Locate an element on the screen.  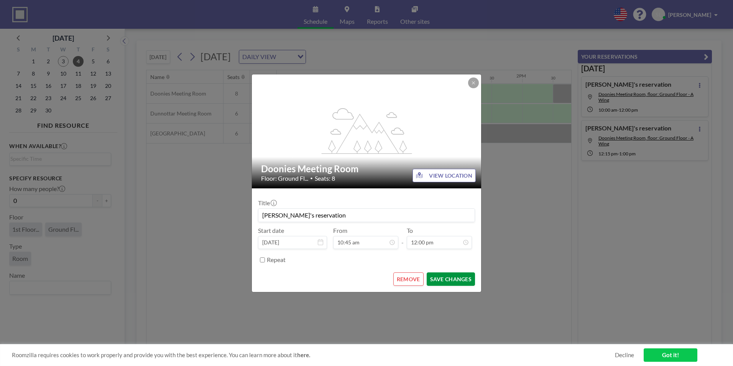
label: From is located at coordinates (340, 230).